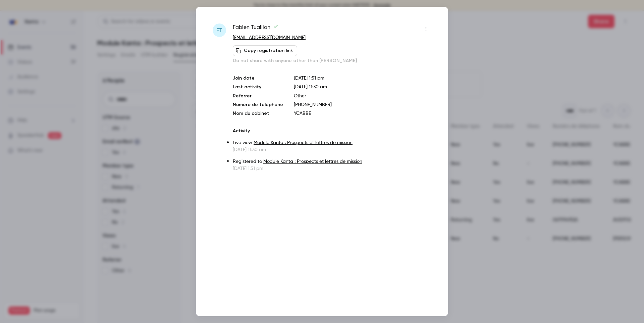  What do you see at coordinates (265, 51) in the screenshot?
I see `button: Copy registration link` at bounding box center [265, 51].